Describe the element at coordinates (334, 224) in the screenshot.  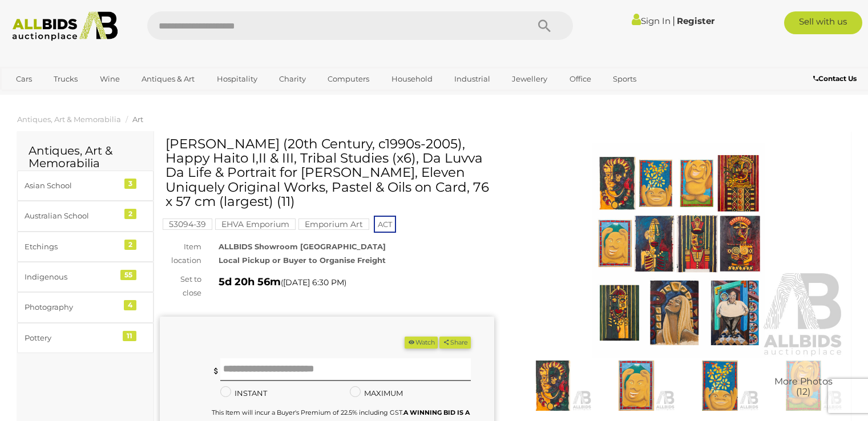
I see `a: Emporium Art` at that location.